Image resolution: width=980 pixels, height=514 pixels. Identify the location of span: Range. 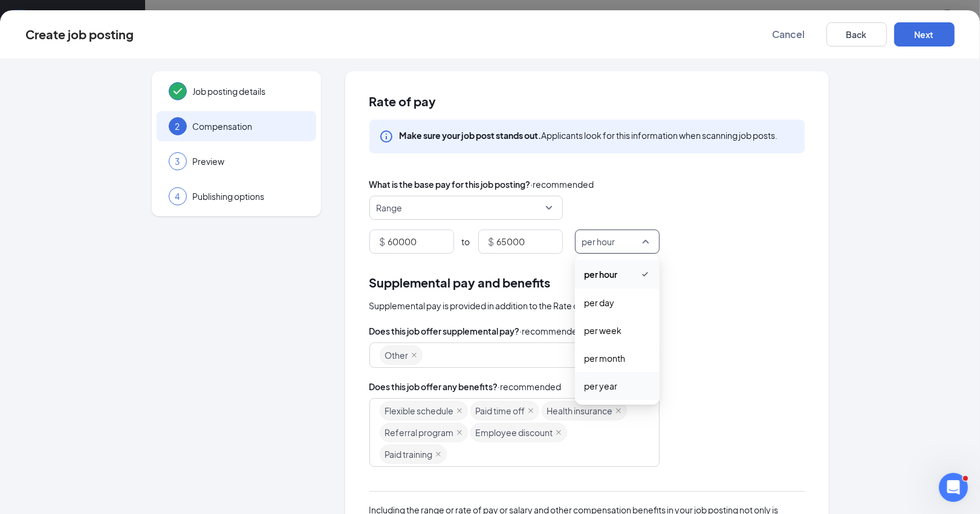
(389, 208).